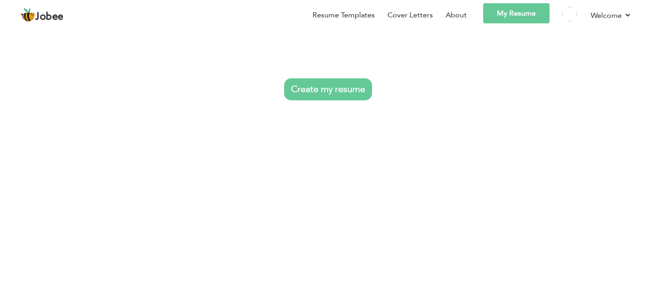 Image resolution: width=652 pixels, height=307 pixels. I want to click on a: Create my resume, so click(328, 89).